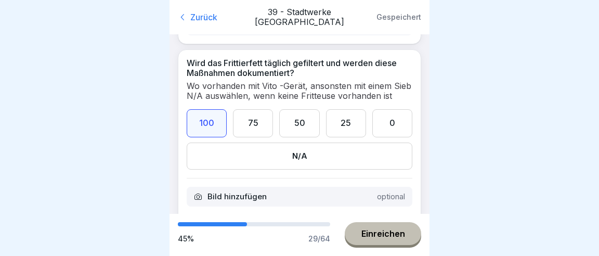  What do you see at coordinates (186, 239) in the screenshot?
I see `div: 45 %` at bounding box center [186, 239].